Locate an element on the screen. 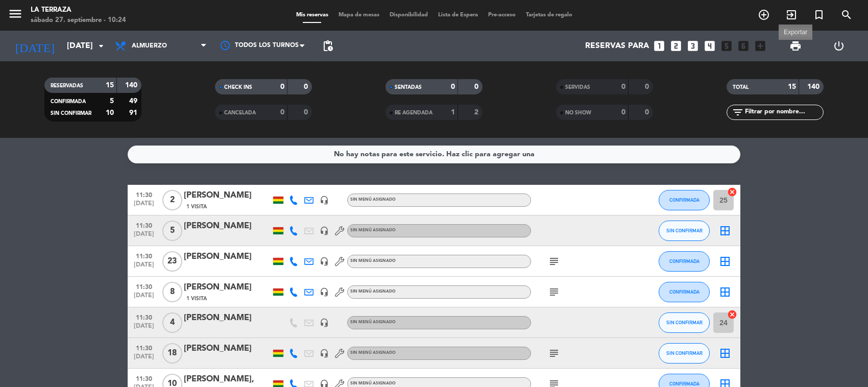 Image resolution: width=868 pixels, height=387 pixels. span: 1 Visita is located at coordinates (197, 298).